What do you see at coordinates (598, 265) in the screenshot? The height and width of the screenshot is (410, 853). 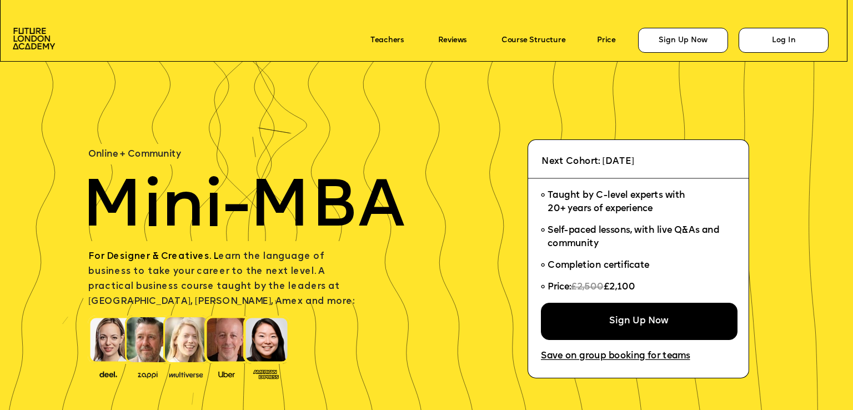 I see `span: Completion certificate` at bounding box center [598, 265].